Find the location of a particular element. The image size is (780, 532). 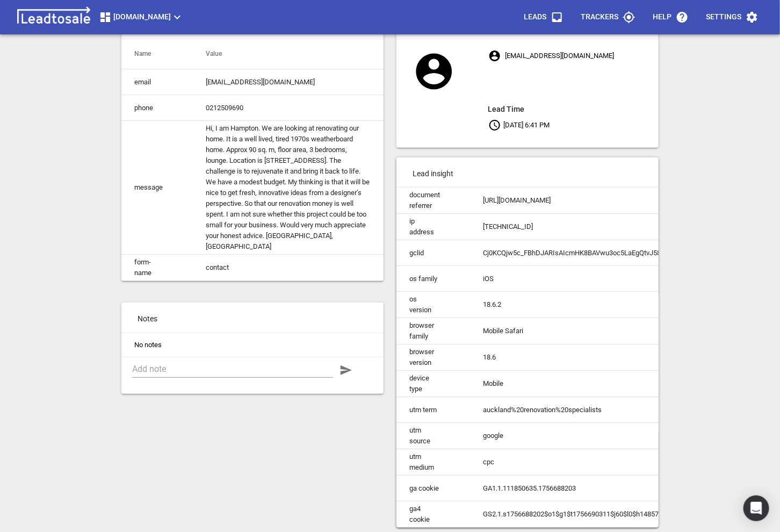

p: Lead insight is located at coordinates (527, 172).